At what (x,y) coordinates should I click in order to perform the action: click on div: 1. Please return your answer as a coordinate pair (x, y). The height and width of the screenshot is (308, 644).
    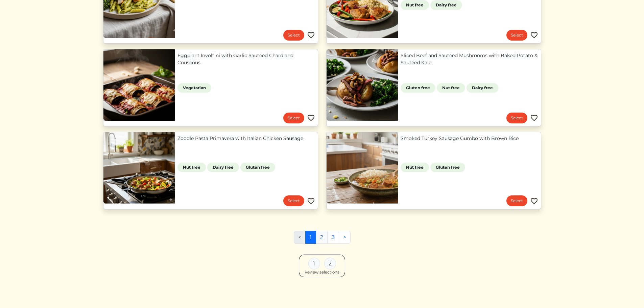
    Looking at the image, I should click on (314, 263).